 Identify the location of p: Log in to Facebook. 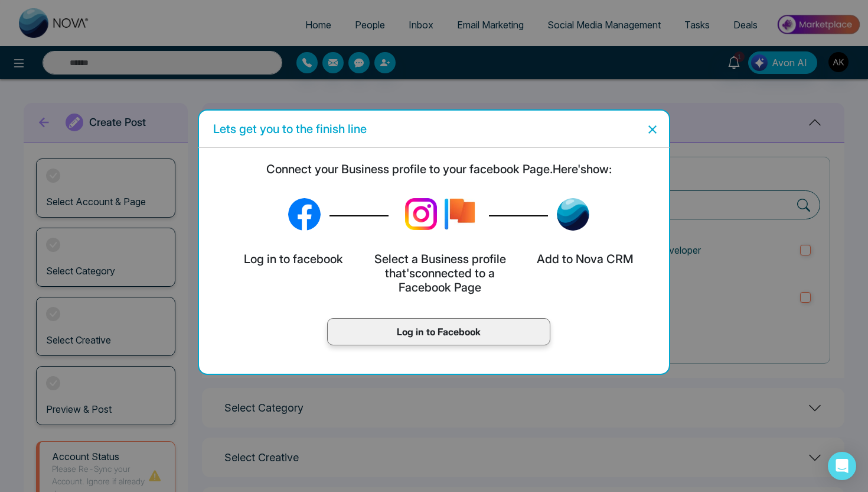
(439, 332).